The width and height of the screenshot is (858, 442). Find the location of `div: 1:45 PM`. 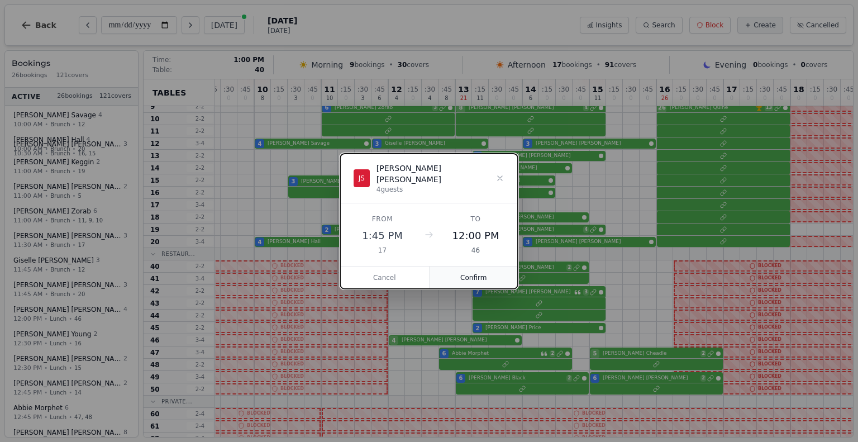

div: 1:45 PM is located at coordinates (382, 236).